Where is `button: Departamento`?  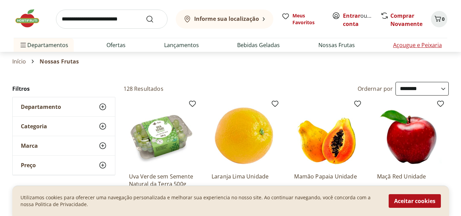
button: Departamento is located at coordinates (64, 107).